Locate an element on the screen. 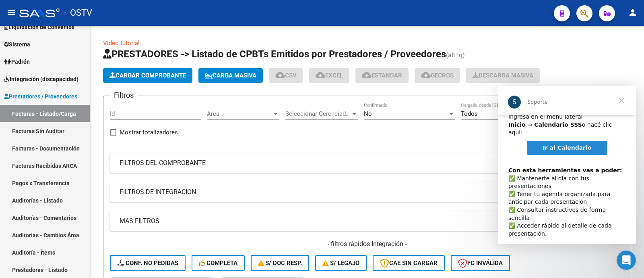  mat-icon: person is located at coordinates (633, 12).